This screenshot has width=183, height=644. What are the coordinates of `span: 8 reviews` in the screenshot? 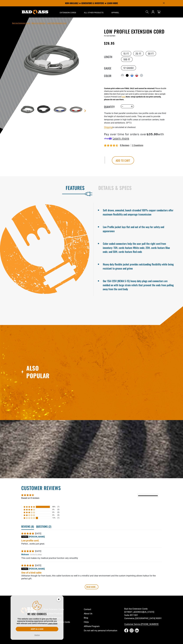 It's located at (125, 145).